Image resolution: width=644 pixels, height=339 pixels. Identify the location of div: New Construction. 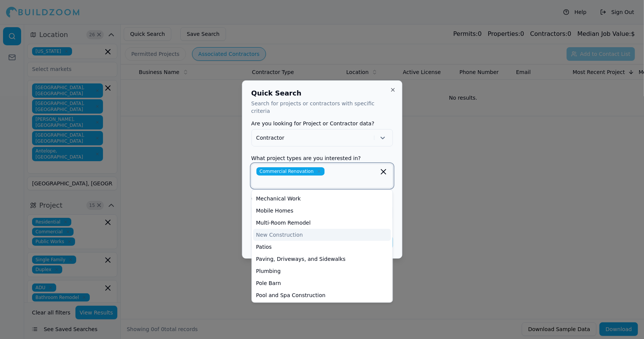
(322, 235).